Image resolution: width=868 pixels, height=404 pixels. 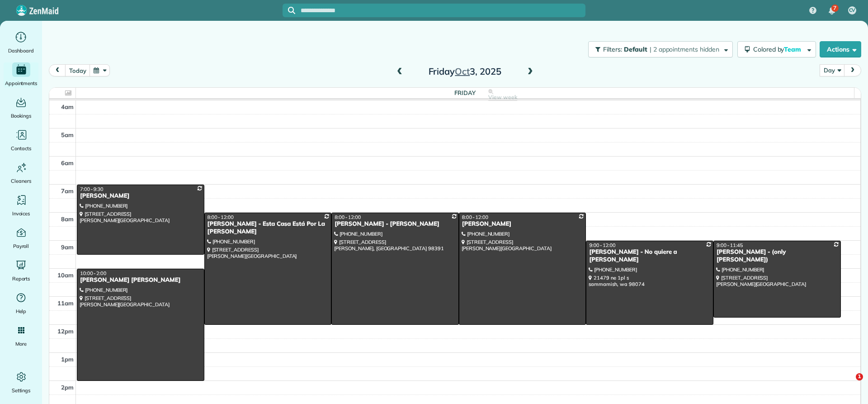 What do you see at coordinates (21, 116) in the screenshot?
I see `span: Bookings` at bounding box center [21, 116].